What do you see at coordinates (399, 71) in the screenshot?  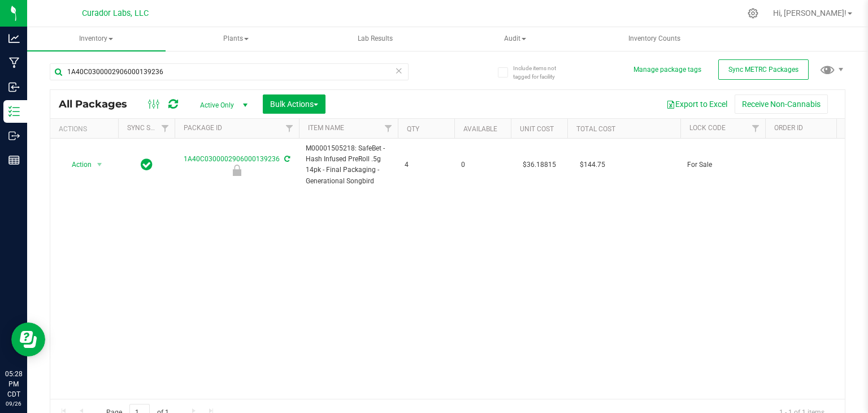 I see `span: Clear` at bounding box center [399, 71].